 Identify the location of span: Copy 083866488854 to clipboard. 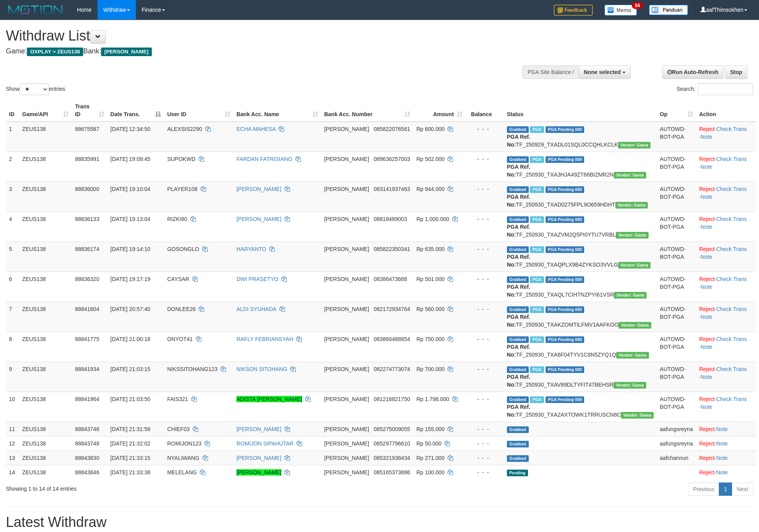
(392, 339).